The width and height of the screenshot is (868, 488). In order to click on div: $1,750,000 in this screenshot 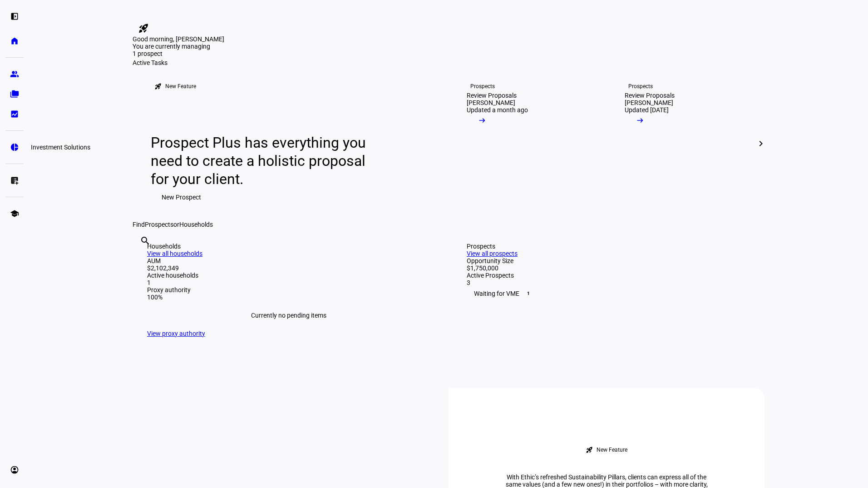, I will do `click(608, 268)`.